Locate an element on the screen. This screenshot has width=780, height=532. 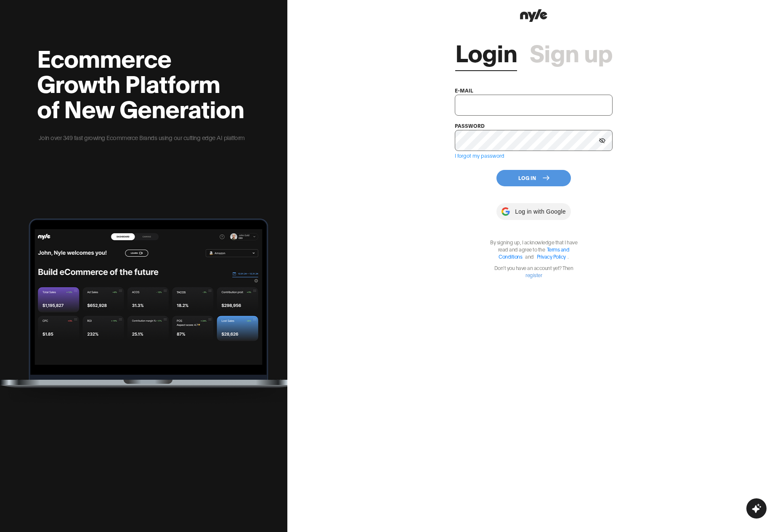
button: Log in with Google is located at coordinates (533, 211).